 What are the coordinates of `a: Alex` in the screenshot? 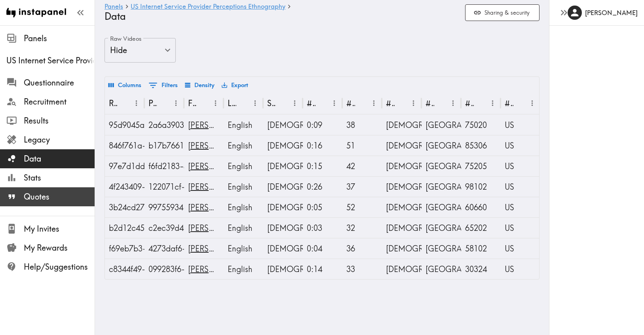 It's located at (220, 248).